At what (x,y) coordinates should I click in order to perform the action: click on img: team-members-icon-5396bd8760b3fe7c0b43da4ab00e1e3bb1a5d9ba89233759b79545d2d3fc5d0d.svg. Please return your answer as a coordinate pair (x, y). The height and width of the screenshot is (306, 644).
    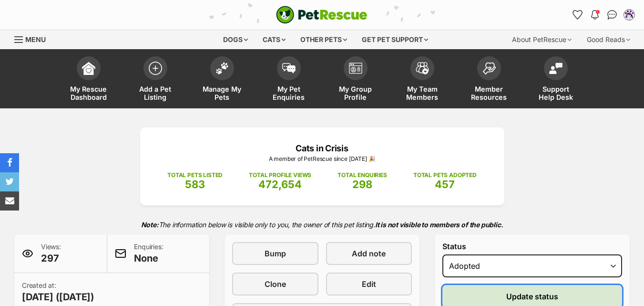
    Looking at the image, I should click on (423, 68).